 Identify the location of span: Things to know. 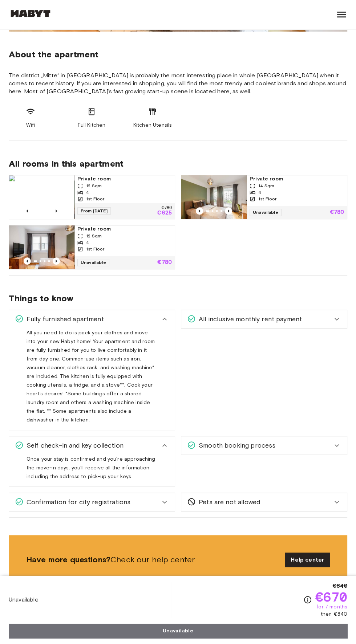
(178, 298).